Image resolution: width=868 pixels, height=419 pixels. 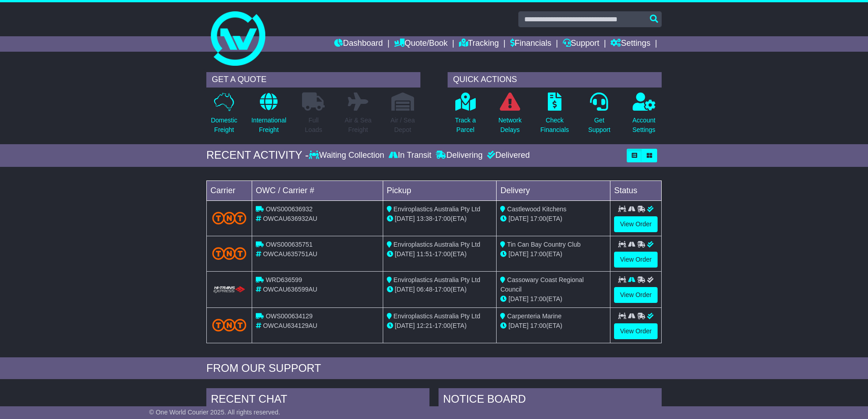 I want to click on div: Waiting Collection, so click(x=347, y=156).